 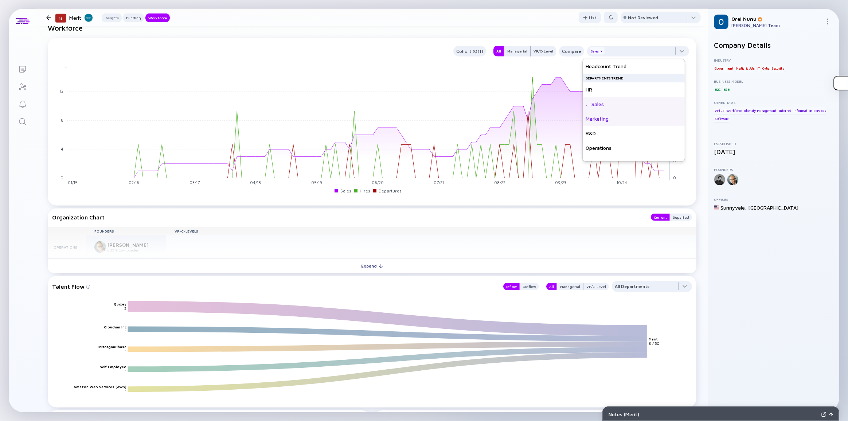 What do you see at coordinates (133, 18) in the screenshot?
I see `div: Funding` at bounding box center [133, 18].